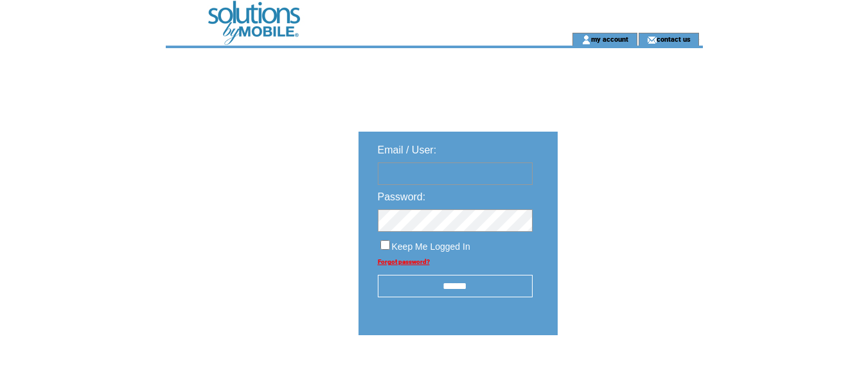 This screenshot has height=375, width=868. What do you see at coordinates (610, 39) in the screenshot?
I see `a: my account` at bounding box center [610, 39].